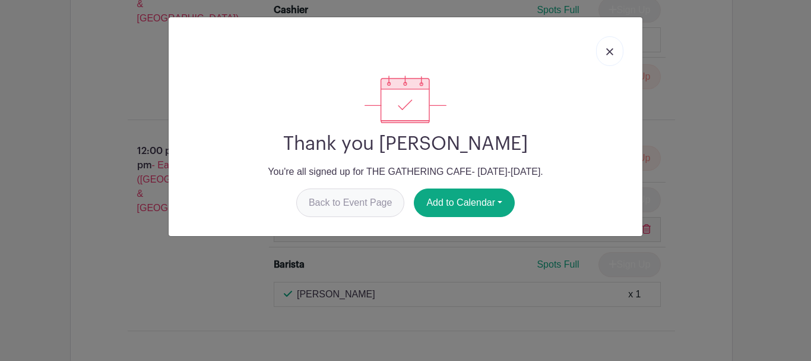 The width and height of the screenshot is (811, 361). What do you see at coordinates (350, 203) in the screenshot?
I see `a: Back to Event Page` at bounding box center [350, 203].